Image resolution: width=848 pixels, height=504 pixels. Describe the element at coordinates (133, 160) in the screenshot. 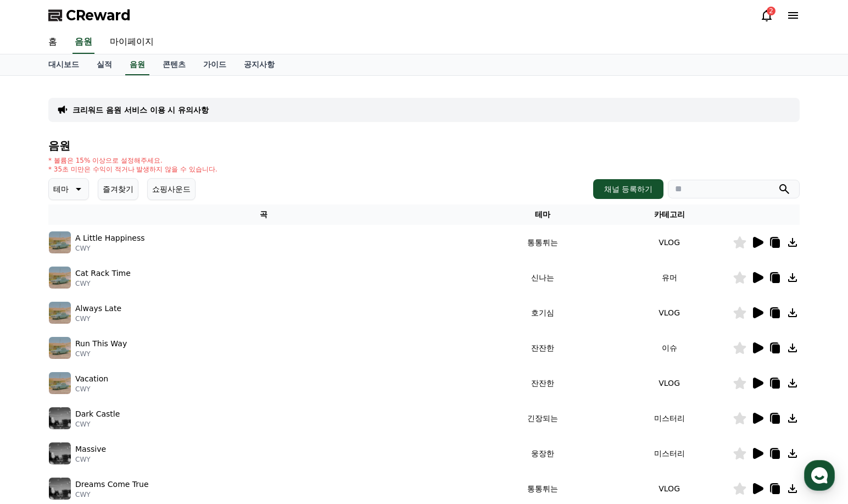

I see `p: * 볼륨은 15% 이상으로 설정해주세요.` at that location.